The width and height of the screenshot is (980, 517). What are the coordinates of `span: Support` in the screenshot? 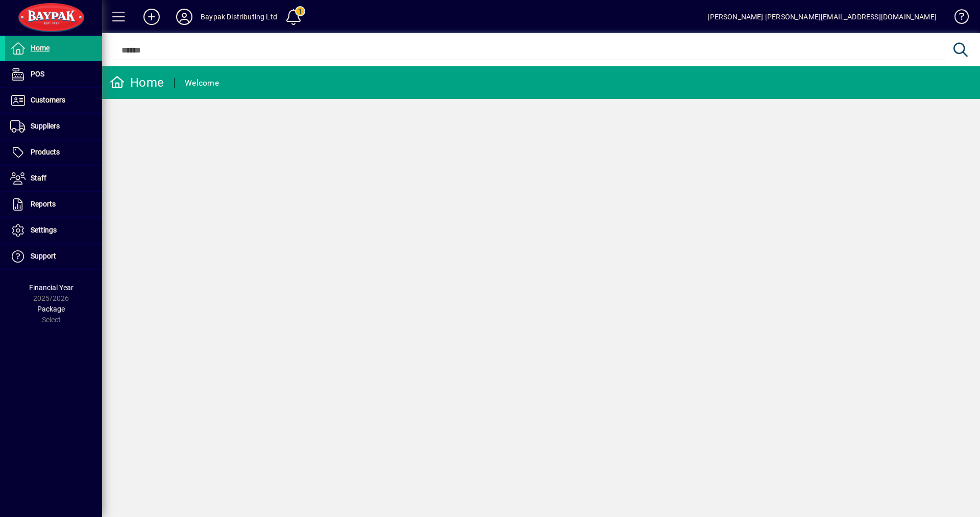 It's located at (43, 256).